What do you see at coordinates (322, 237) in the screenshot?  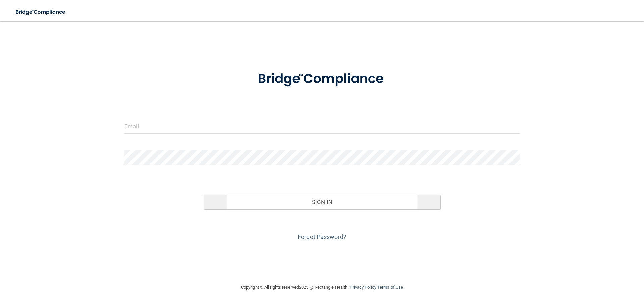 I see `a: Forgot Password?` at bounding box center [322, 237].